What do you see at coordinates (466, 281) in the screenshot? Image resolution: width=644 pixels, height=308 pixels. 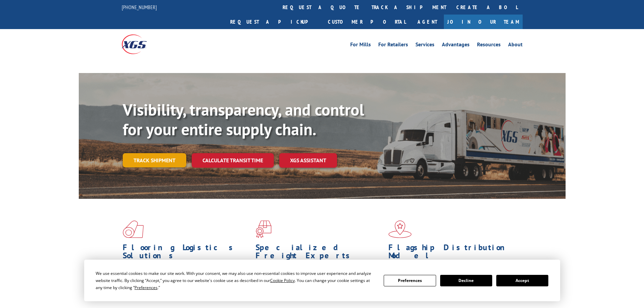 I see `button: Decline` at bounding box center [466, 281].